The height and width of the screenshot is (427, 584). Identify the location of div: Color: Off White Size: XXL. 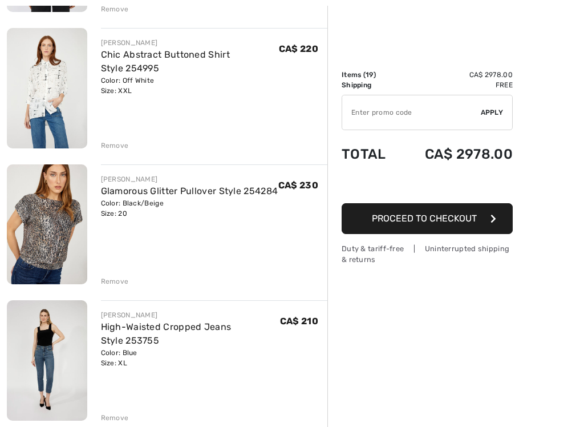
(190, 86).